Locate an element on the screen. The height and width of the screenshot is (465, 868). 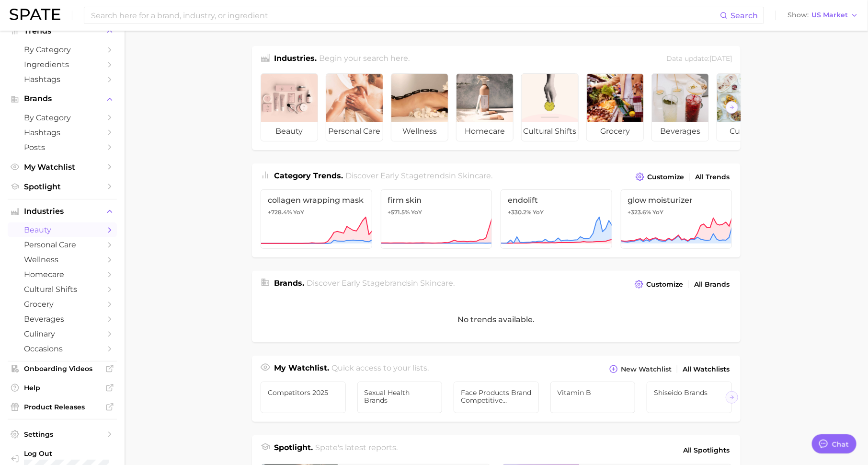
span: sexual health brands is located at coordinates (400, 396).